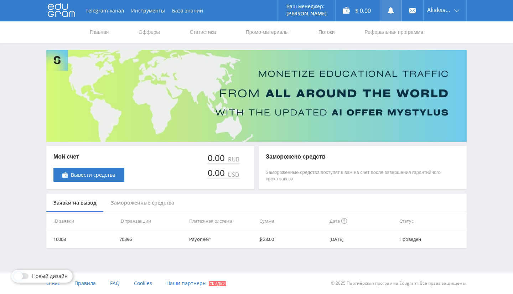 The height and width of the screenshot is (294, 513). Describe the element at coordinates (292, 239) in the screenshot. I see `td: $ 28.00` at that location.